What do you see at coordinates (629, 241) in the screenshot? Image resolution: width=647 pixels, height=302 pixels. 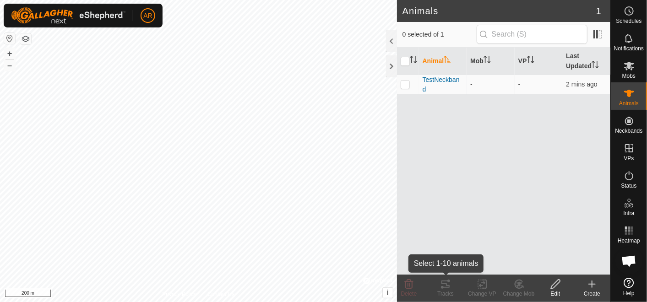 I see `span: Heatmap` at bounding box center [629, 241].